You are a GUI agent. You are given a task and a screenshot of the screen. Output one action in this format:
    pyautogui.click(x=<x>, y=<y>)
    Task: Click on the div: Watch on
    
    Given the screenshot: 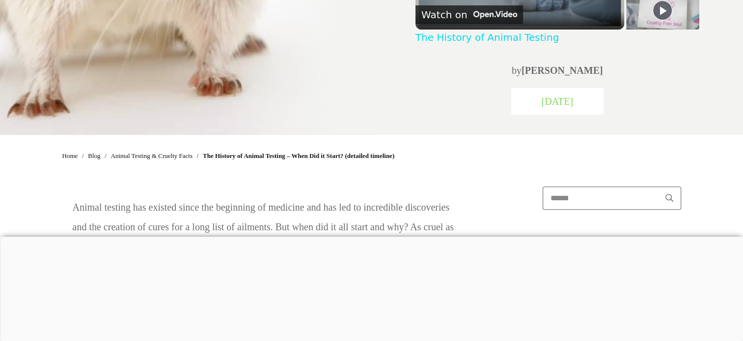 What is the action you would take?
    pyautogui.click(x=445, y=15)
    